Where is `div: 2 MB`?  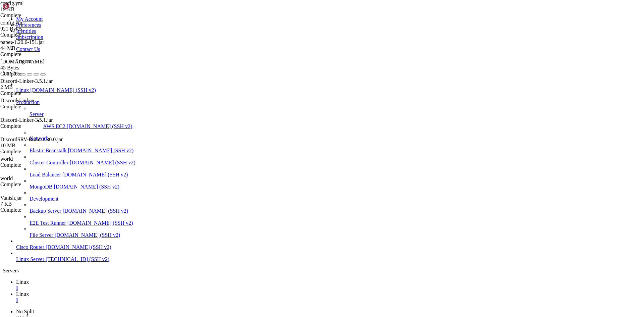 div: 2 MB is located at coordinates (34, 87).